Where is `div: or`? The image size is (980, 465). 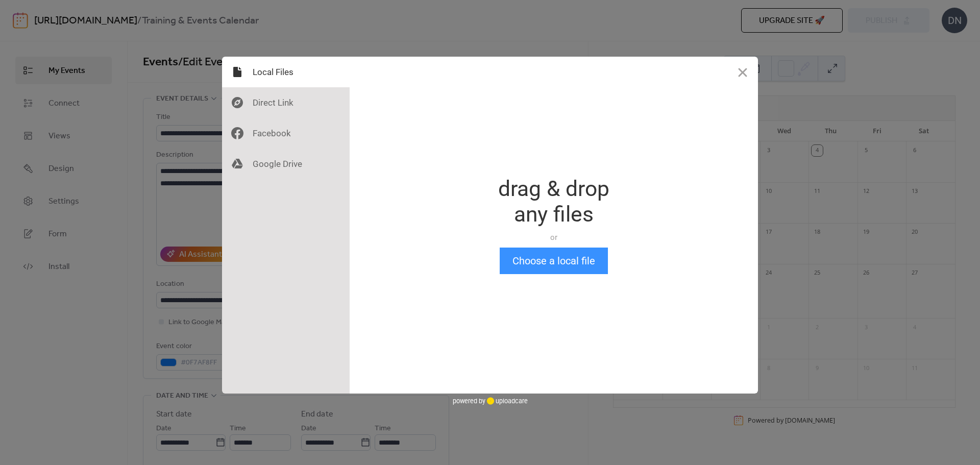 div: or is located at coordinates (554, 238).